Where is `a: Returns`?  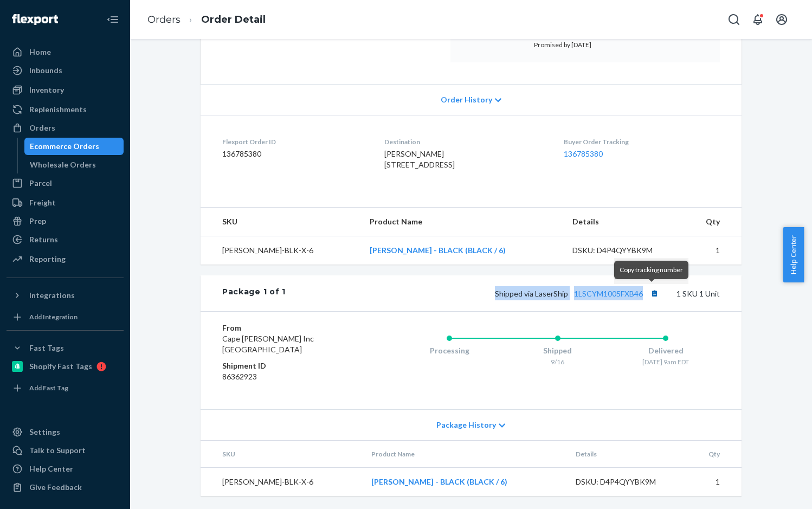 a: Returns is located at coordinates (65, 240).